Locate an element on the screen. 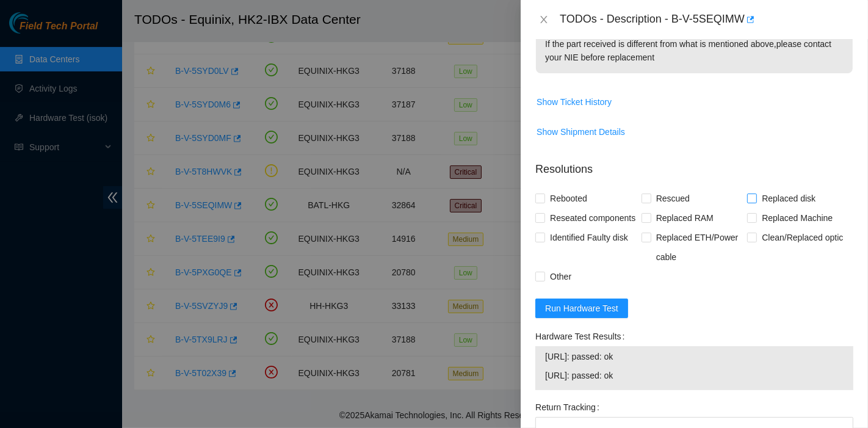 This screenshot has height=428, width=868. label: Hardware Test Results is located at coordinates (582, 337).